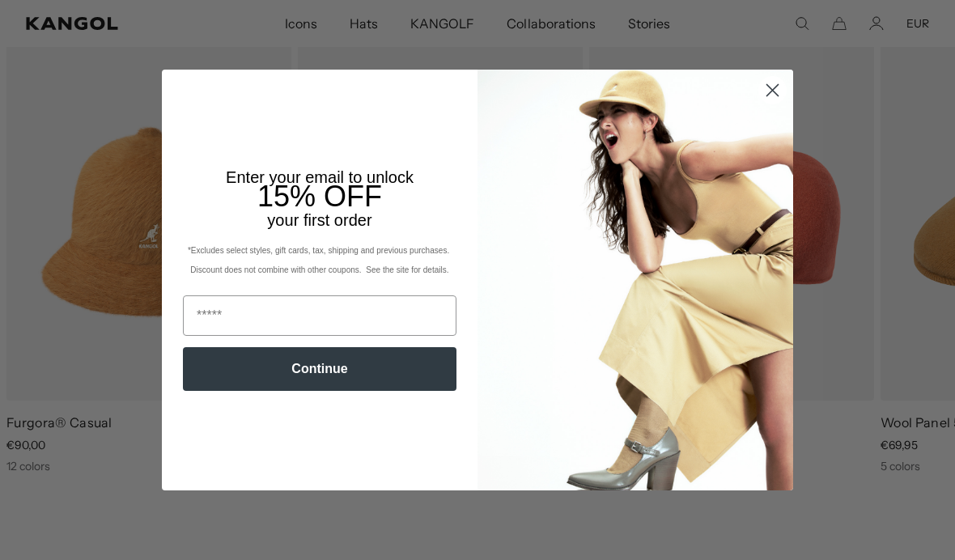 The image size is (955, 560). Describe the element at coordinates (319, 196) in the screenshot. I see `span: 15% OFF` at that location.